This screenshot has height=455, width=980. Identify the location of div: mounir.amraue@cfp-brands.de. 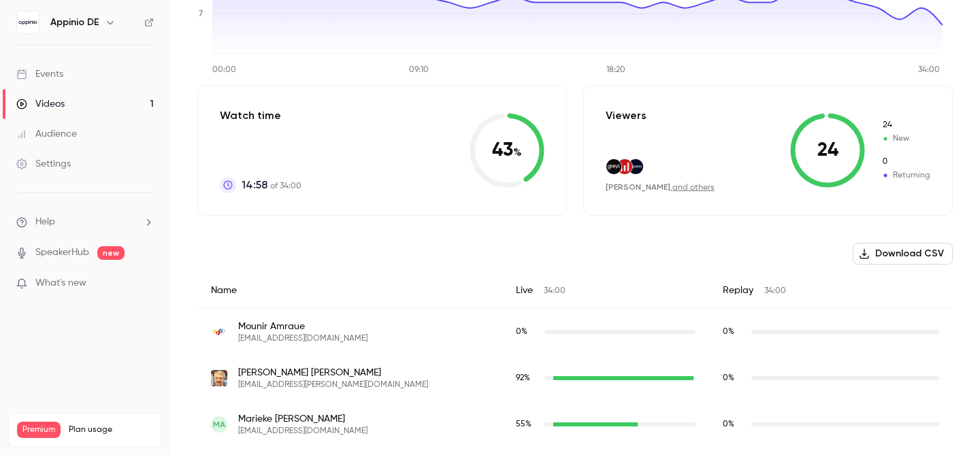
(576, 332).